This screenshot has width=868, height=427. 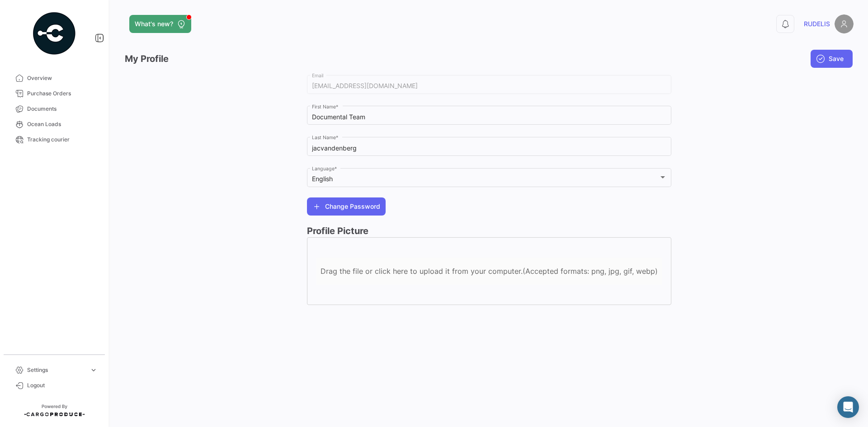 What do you see at coordinates (146, 58) in the screenshot?
I see `h3: My Profile` at bounding box center [146, 58].